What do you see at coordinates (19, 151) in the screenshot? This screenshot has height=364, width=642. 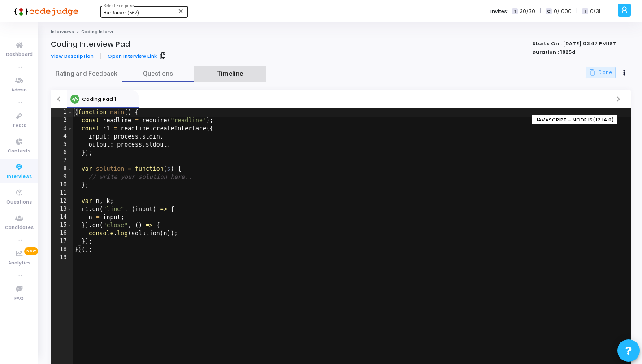 I see `span: Contests` at bounding box center [19, 151].